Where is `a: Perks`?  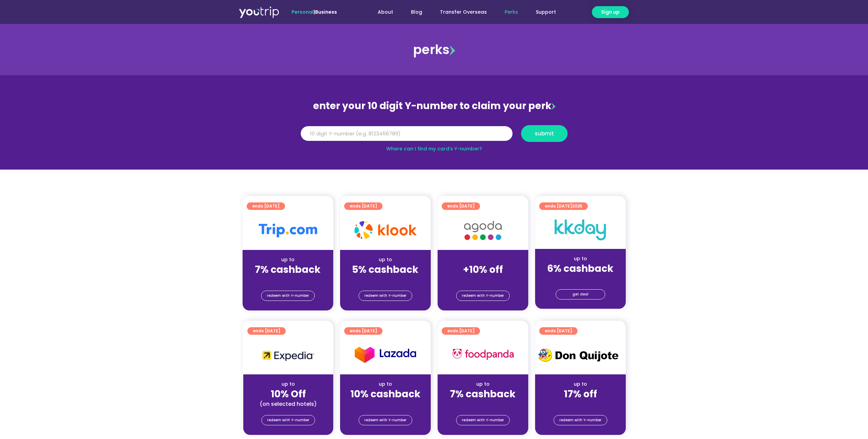
a: Perks is located at coordinates (511, 12).